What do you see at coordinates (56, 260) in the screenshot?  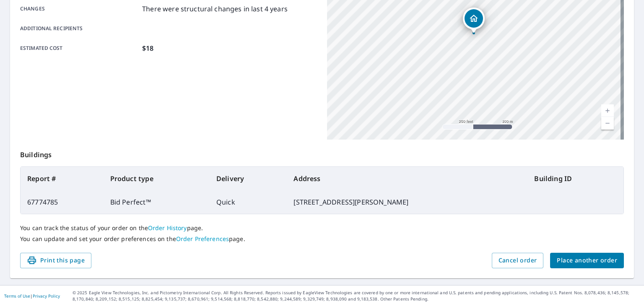 I see `span: Print this page` at bounding box center [56, 260].